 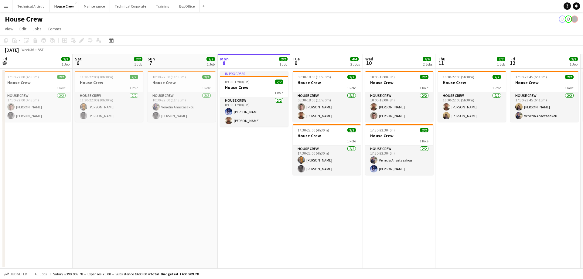 What do you see at coordinates (151, 59) in the screenshot?
I see `span: Sun` at bounding box center [151, 59].